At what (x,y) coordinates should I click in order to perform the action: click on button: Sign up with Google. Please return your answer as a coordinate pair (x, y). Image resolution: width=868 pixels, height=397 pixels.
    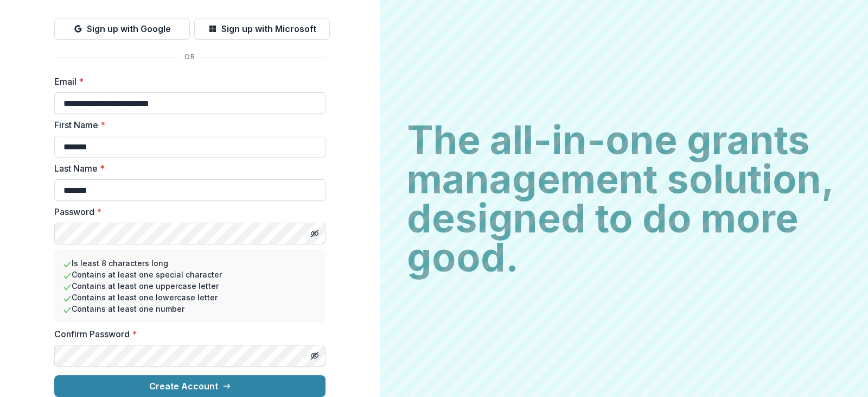
    Looking at the image, I should click on (122, 28).